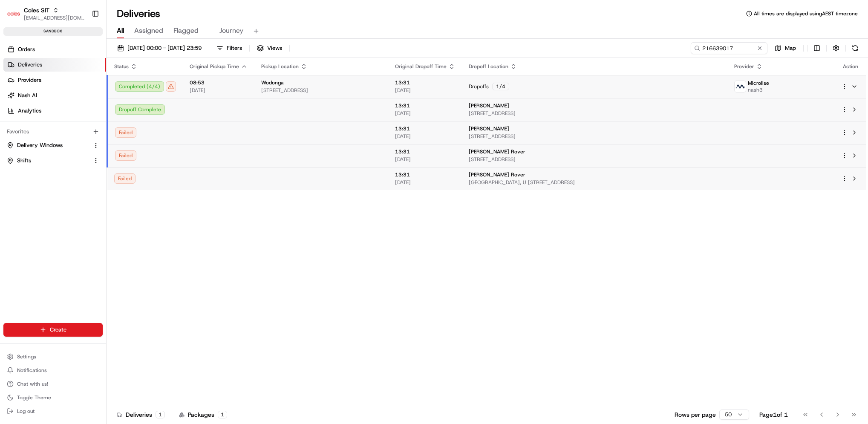 The image size is (868, 424). Describe the element at coordinates (55, 50) in the screenshot. I see `a: Orders` at that location.